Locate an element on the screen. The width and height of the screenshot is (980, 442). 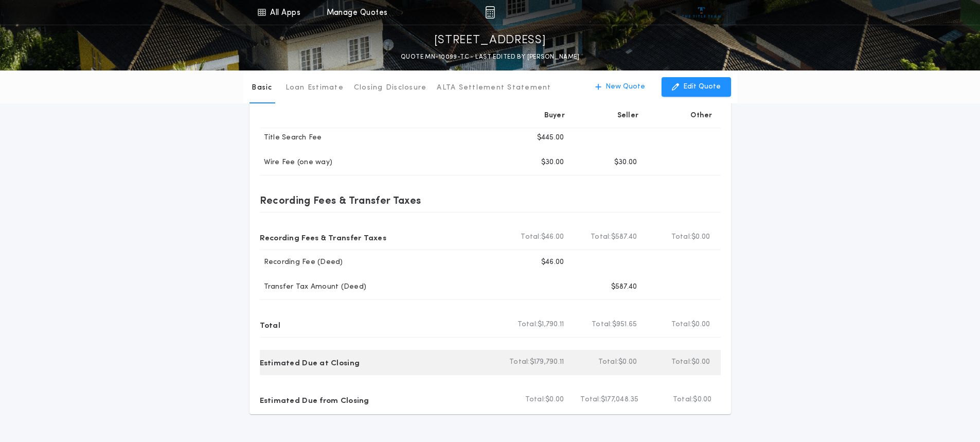
p: $587.40 is located at coordinates (624, 287).